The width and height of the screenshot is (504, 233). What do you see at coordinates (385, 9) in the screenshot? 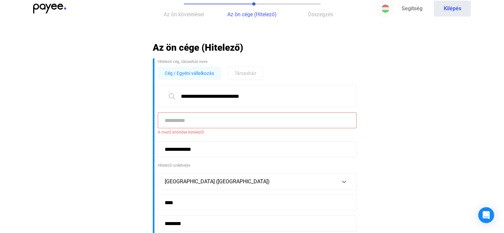
I see `img: HU` at bounding box center [385, 9].